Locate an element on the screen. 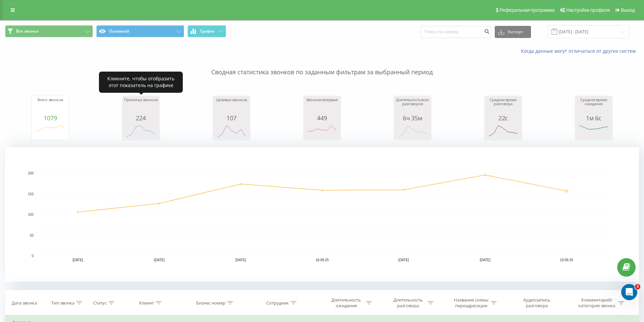 The image size is (644, 322). div: 449 is located at coordinates (322, 118).